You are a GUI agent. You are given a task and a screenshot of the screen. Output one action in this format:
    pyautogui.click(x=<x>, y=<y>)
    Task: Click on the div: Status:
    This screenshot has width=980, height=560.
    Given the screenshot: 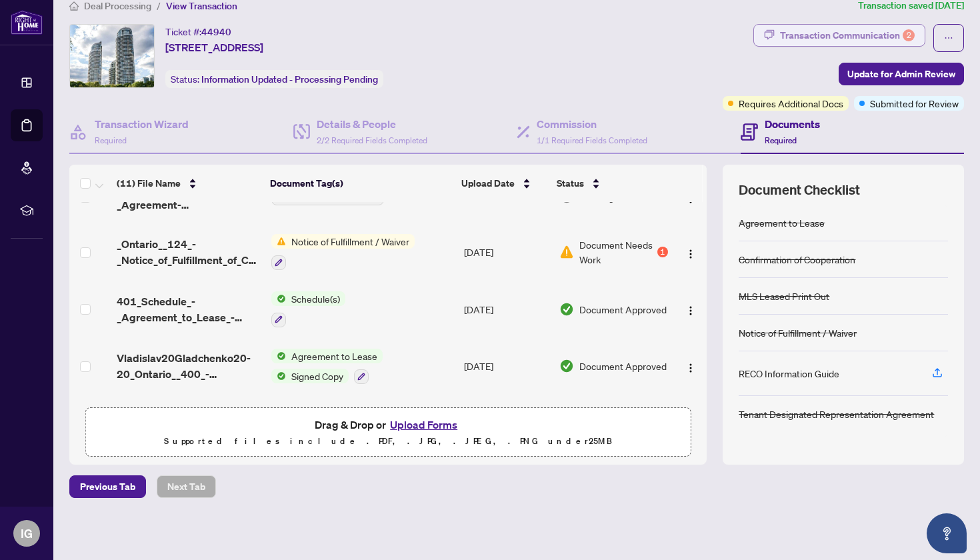 What is the action you would take?
    pyautogui.click(x=274, y=79)
    